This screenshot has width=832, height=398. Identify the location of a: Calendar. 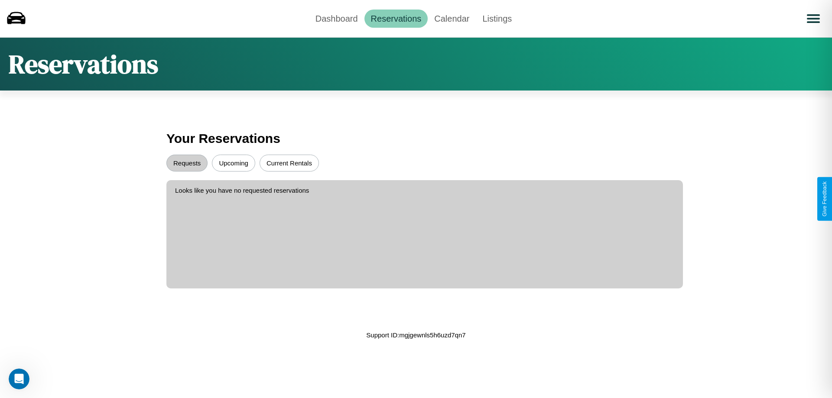
(451, 19).